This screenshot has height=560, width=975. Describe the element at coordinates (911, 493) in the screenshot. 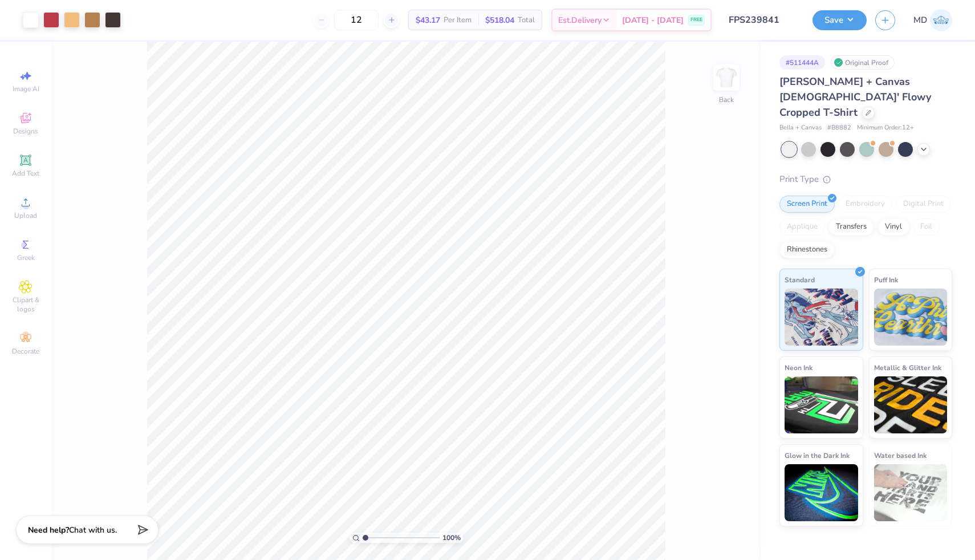

I see `img: Water based Ink` at that location.